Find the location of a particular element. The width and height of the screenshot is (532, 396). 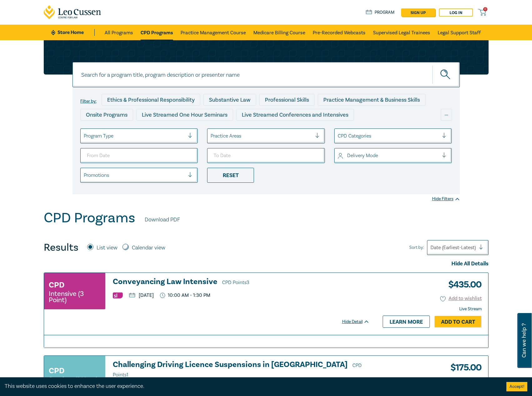

h1: CPD Programs is located at coordinates (89, 218).